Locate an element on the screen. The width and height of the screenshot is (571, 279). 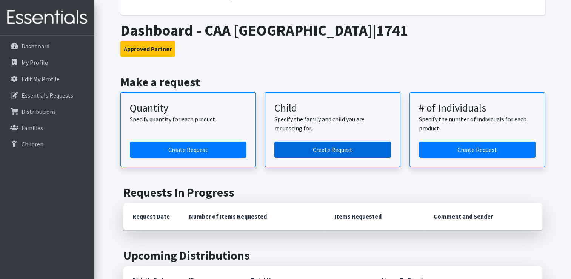
a: Create a request for a child or family is located at coordinates (333, 149).